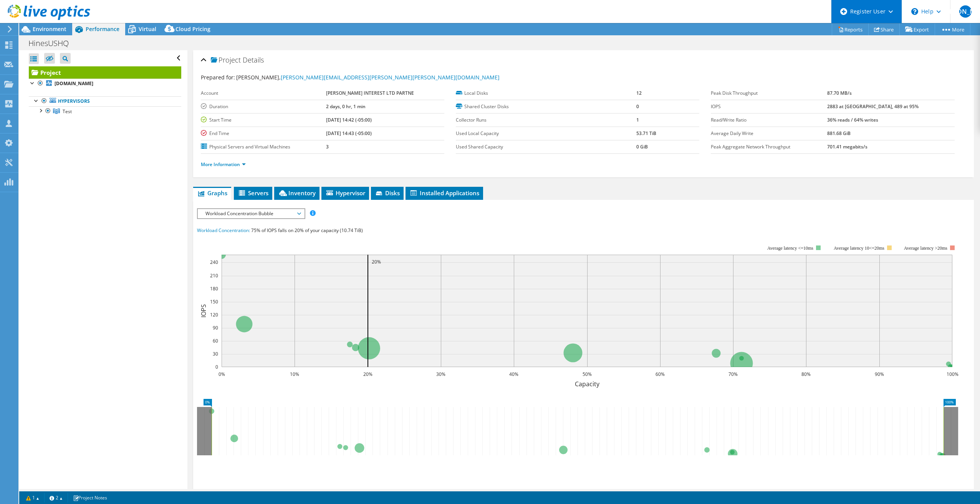 This screenshot has width=980, height=504. Describe the element at coordinates (441, 374) in the screenshot. I see `text: 30%` at that location.